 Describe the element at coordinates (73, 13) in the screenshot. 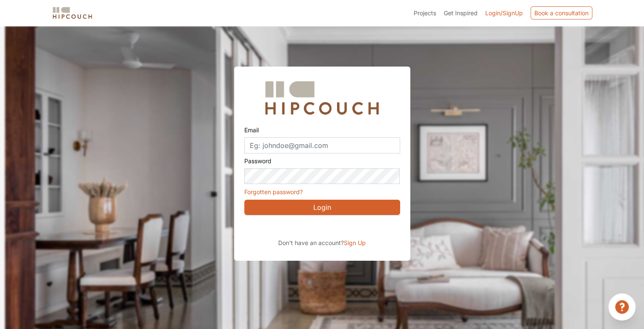

I see `span: logo-horizontal.svg` at that location.